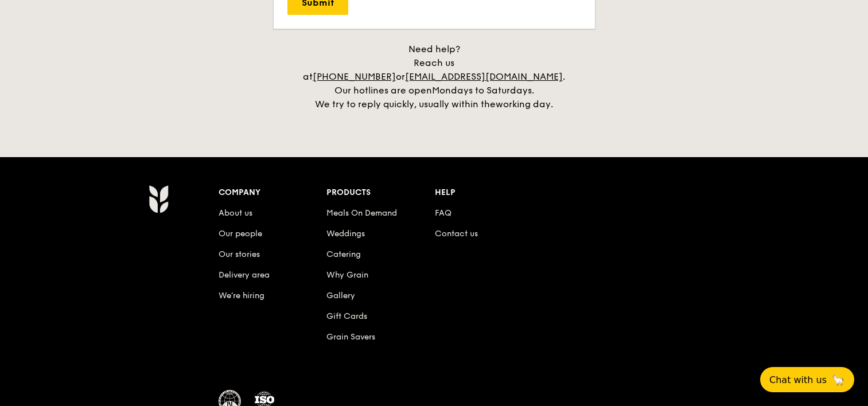  Describe the element at coordinates (241, 295) in the screenshot. I see `a: We’re hiring` at that location.